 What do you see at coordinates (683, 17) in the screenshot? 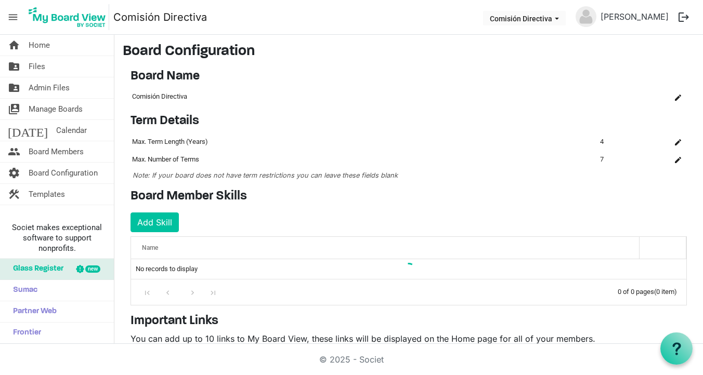
I see `button: logout` at bounding box center [683, 17].